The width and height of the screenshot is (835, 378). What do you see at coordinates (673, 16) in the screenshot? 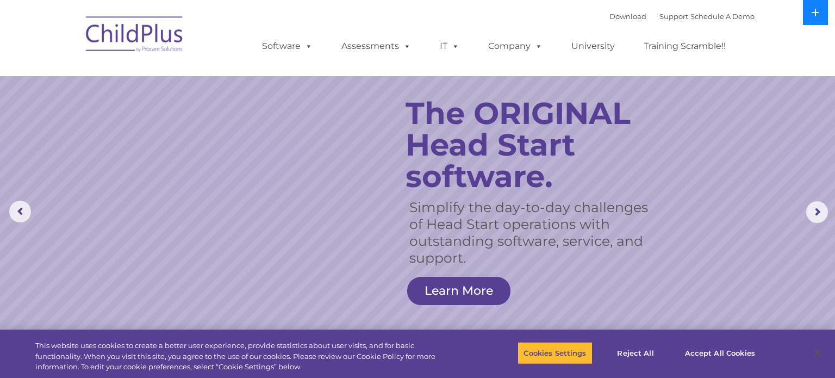
I see `a: Support` at bounding box center [673, 16].